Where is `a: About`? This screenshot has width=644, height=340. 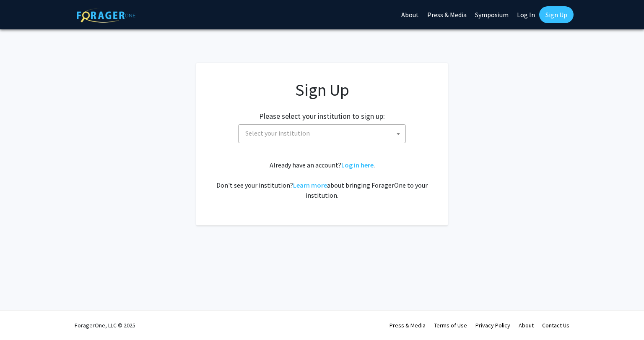 a: About is located at coordinates (526, 325).